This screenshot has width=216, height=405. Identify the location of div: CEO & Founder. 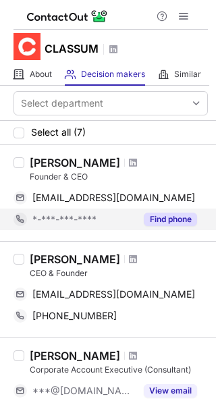
(119, 273).